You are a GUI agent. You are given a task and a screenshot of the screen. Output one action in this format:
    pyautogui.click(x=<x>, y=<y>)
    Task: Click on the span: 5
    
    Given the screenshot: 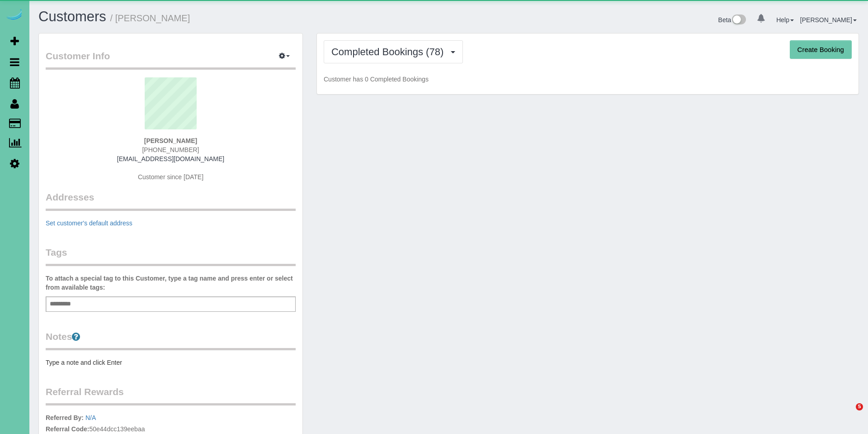 What is the action you would take?
    pyautogui.click(x=860, y=407)
    